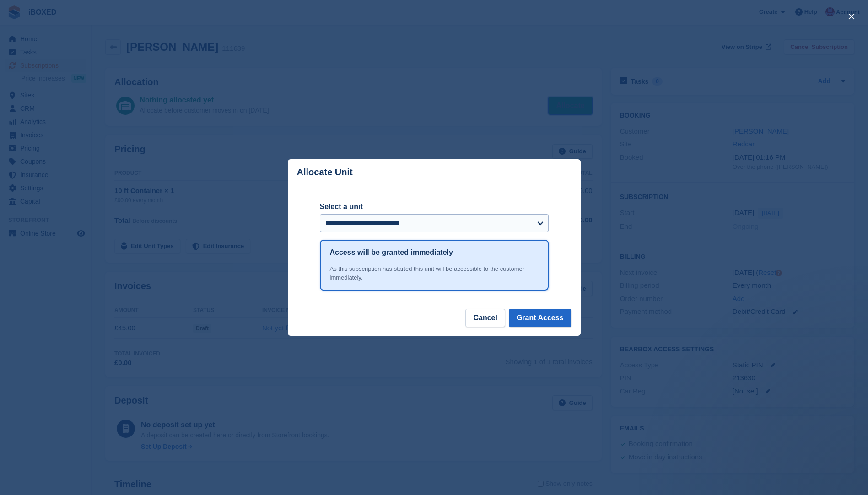  I want to click on button: close, so click(852, 17).